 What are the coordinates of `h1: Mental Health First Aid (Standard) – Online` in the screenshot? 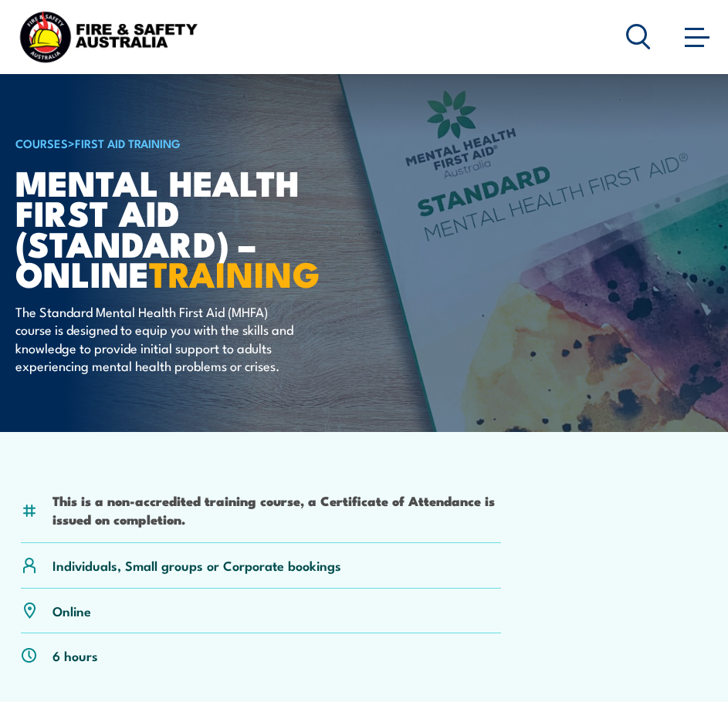 It's located at (206, 227).